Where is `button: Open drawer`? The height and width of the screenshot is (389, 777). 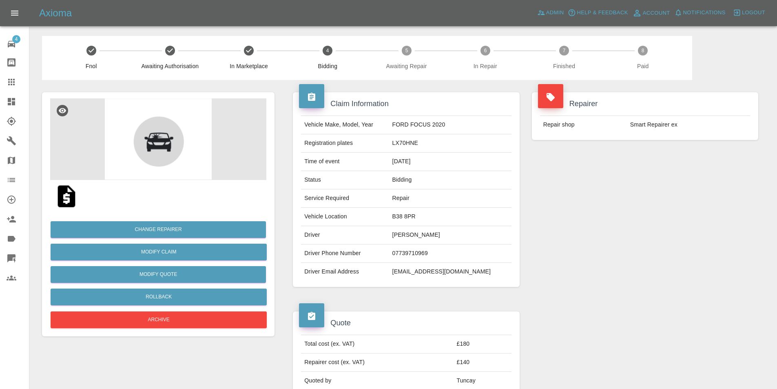
button: Open drawer is located at coordinates (15, 13).